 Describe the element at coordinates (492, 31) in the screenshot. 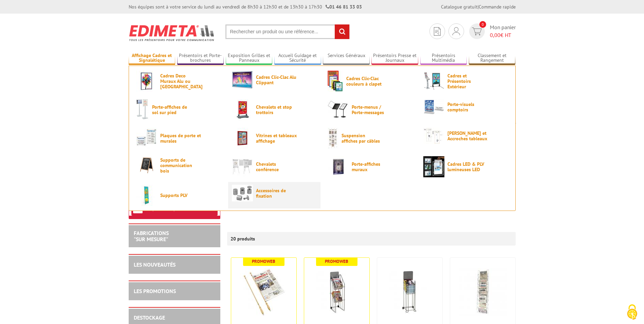

I see `a: devis rapide 0 Mon panier 0,00€ HT` at that location.